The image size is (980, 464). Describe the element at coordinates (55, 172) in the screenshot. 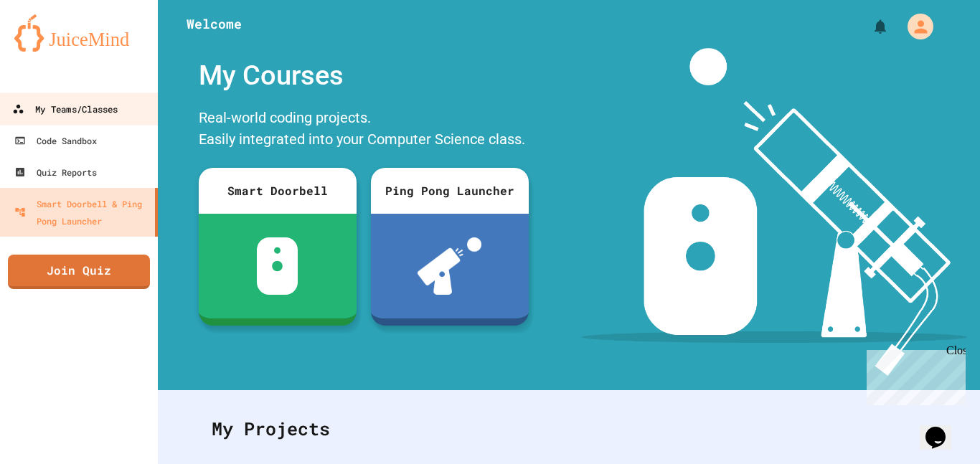

I see `div: Quiz Reports` at that location.